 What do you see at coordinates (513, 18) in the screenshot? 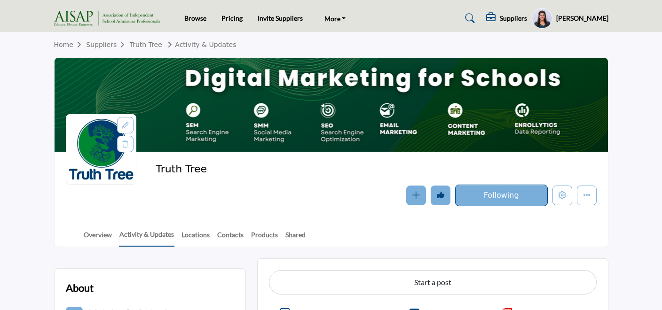
I see `h5: Suppliers` at bounding box center [513, 18].